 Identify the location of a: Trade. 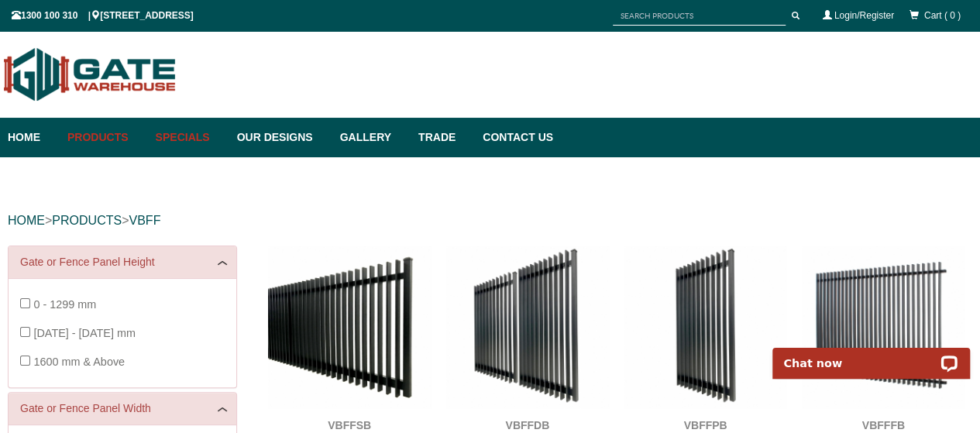
(443, 137).